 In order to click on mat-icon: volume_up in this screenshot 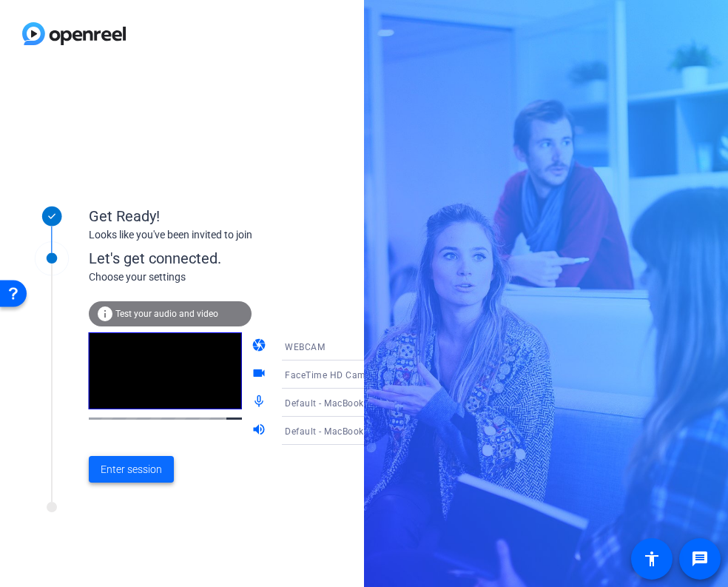, I will do `click(261, 431)`.